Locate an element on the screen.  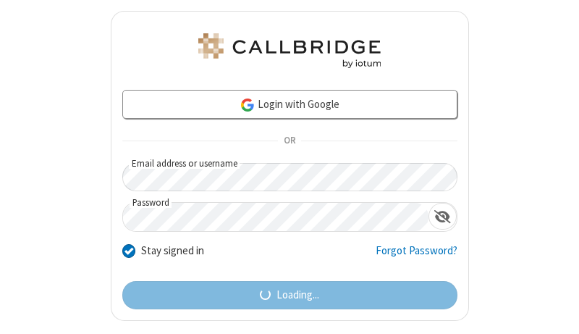
img: google-icon.png is located at coordinates (247, 105).